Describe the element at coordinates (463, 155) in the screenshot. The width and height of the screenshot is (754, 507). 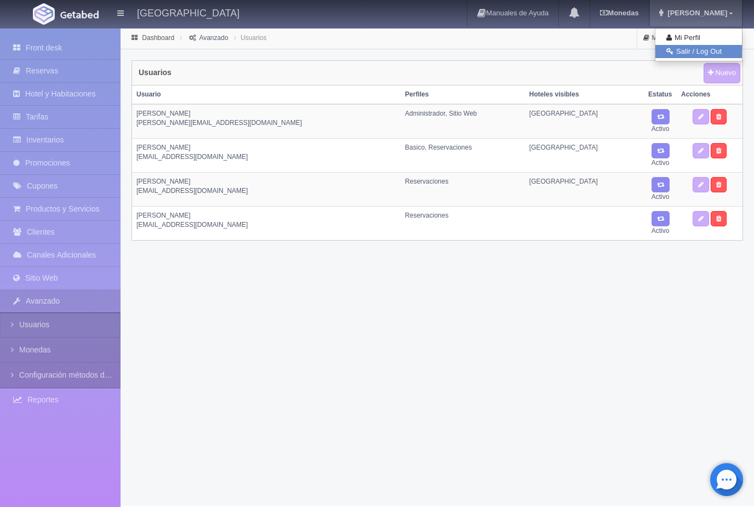
I see `td: Basico, Reservaciones` at that location.